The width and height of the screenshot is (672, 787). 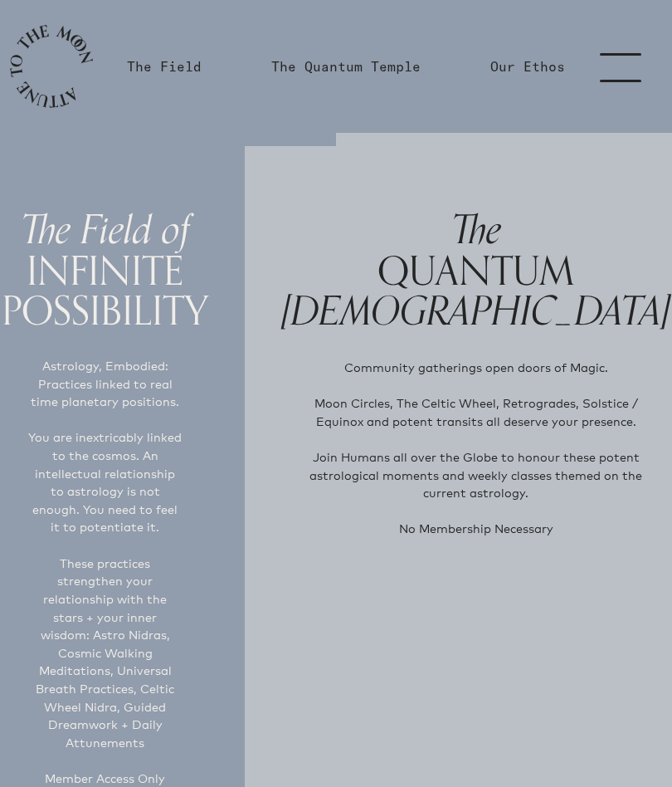 I want to click on span: The, so click(x=477, y=230).